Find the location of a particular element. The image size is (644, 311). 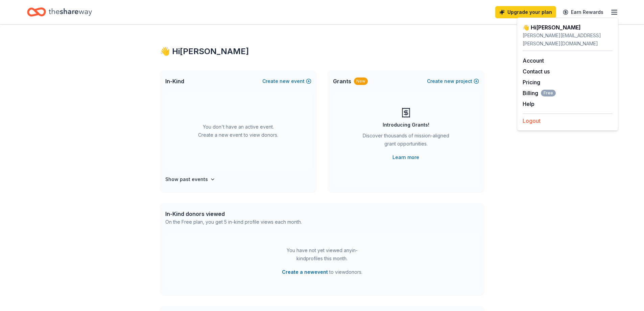

button: Help is located at coordinates (528, 104).